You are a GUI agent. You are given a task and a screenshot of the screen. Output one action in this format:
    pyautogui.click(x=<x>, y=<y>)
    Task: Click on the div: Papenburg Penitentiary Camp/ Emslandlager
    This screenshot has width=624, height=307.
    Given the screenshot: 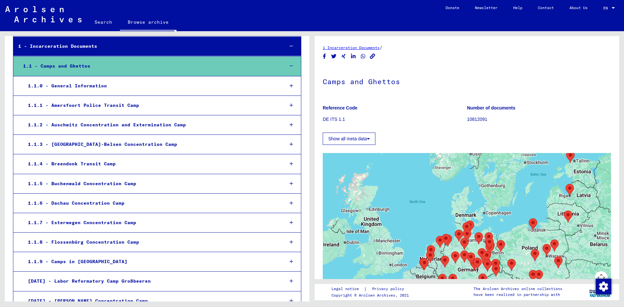 What is the action you would take?
    pyautogui.click(x=446, y=240)
    